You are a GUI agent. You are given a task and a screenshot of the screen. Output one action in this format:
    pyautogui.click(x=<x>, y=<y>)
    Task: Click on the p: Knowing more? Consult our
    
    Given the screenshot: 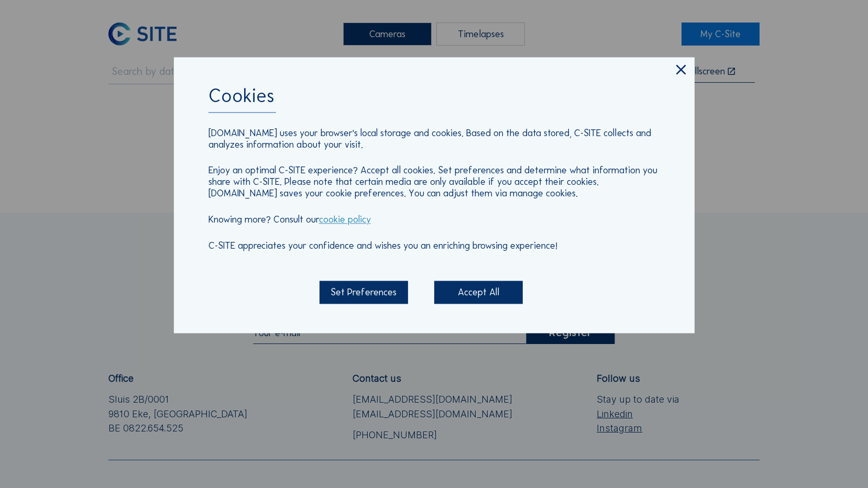 What is the action you would take?
    pyautogui.click(x=435, y=220)
    